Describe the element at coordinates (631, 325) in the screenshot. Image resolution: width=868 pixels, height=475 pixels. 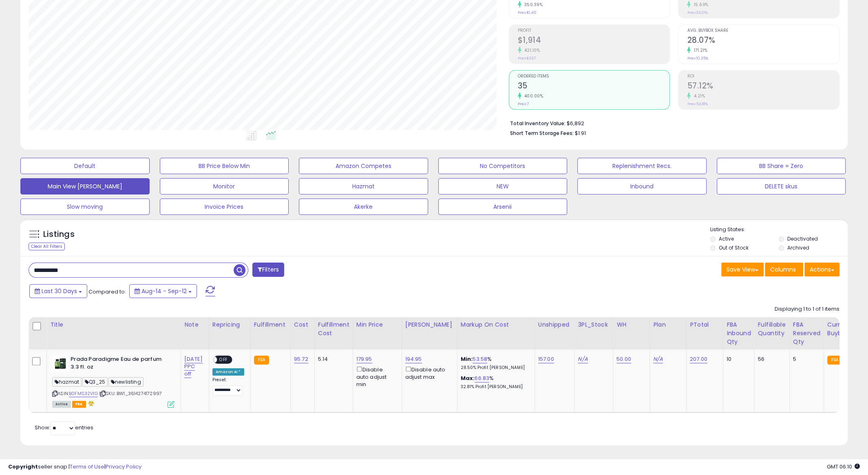
I see `div: WH` at that location.